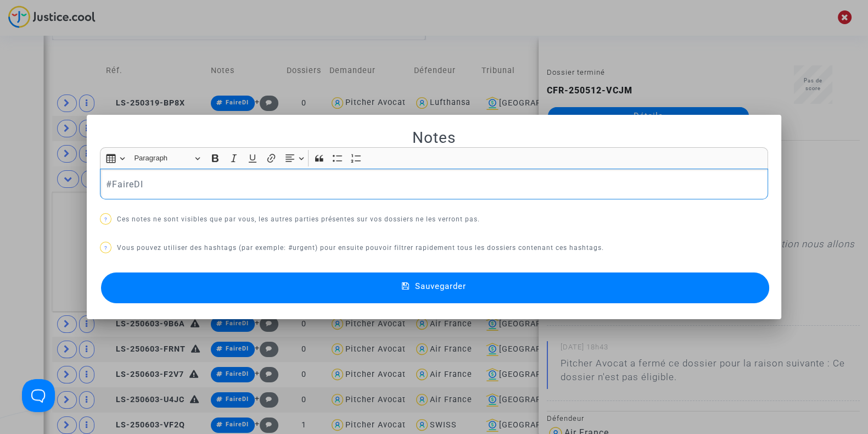  What do you see at coordinates (434, 220) in the screenshot?
I see `p: Ces notes ne sont visibles que par vous, les autres parties présentes sur vos dossiers ne les ver...` at bounding box center [434, 220].